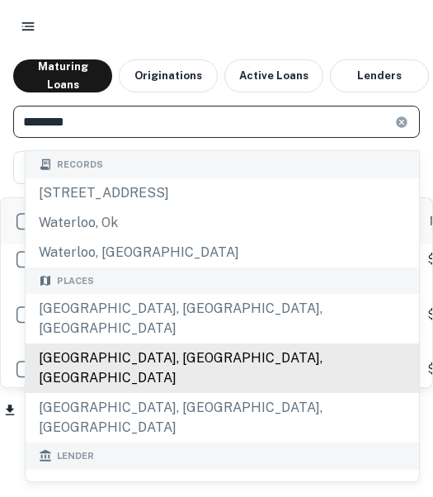 The image size is (433, 497). Describe the element at coordinates (168, 76) in the screenshot. I see `button: Originations` at that location.